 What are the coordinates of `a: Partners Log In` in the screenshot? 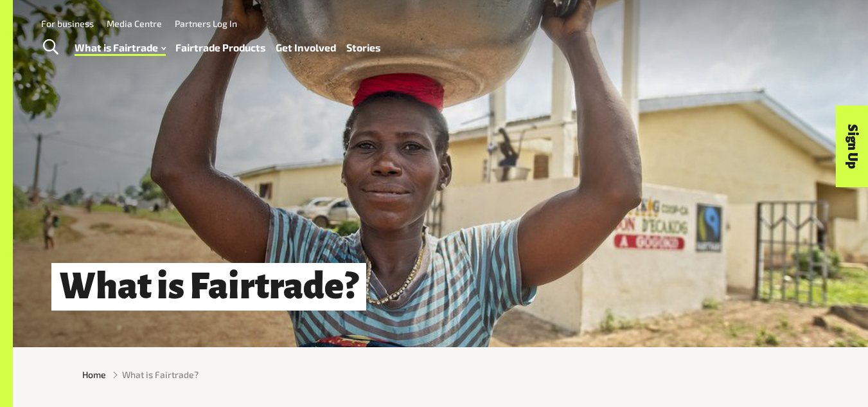 It's located at (206, 23).